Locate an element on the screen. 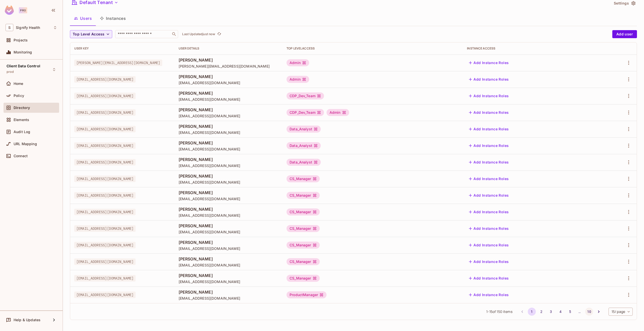  button: Add user is located at coordinates (624, 34).